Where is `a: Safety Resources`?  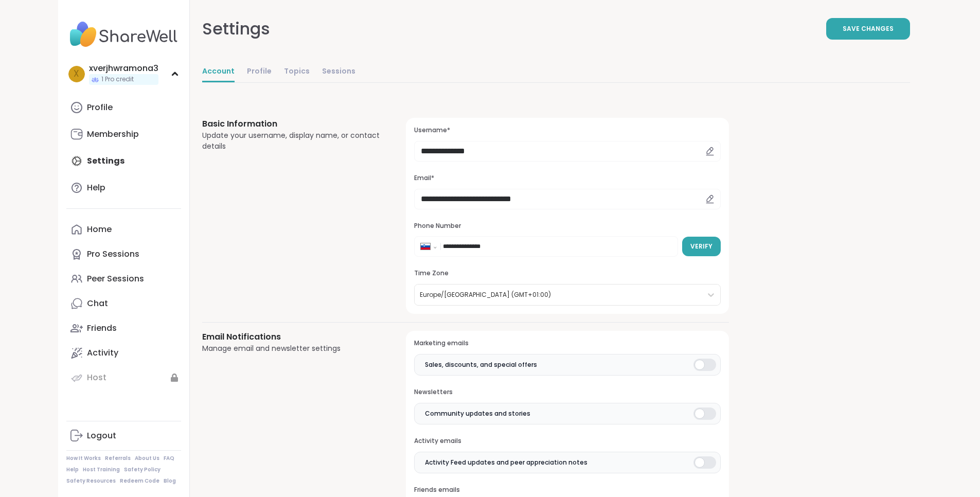 a: Safety Resources is located at coordinates (91, 481).